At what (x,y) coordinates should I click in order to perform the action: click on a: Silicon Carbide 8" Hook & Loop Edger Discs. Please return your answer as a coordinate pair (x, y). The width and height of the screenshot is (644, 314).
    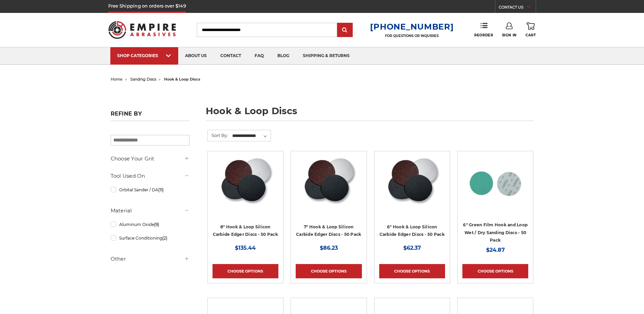
    Looking at the image, I should click on (246, 189).